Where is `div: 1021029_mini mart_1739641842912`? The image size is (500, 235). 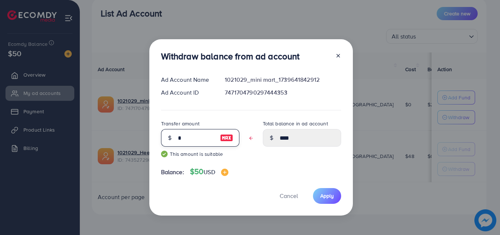
div: 1021029_mini mart_1739641842912 is located at coordinates (283, 79).